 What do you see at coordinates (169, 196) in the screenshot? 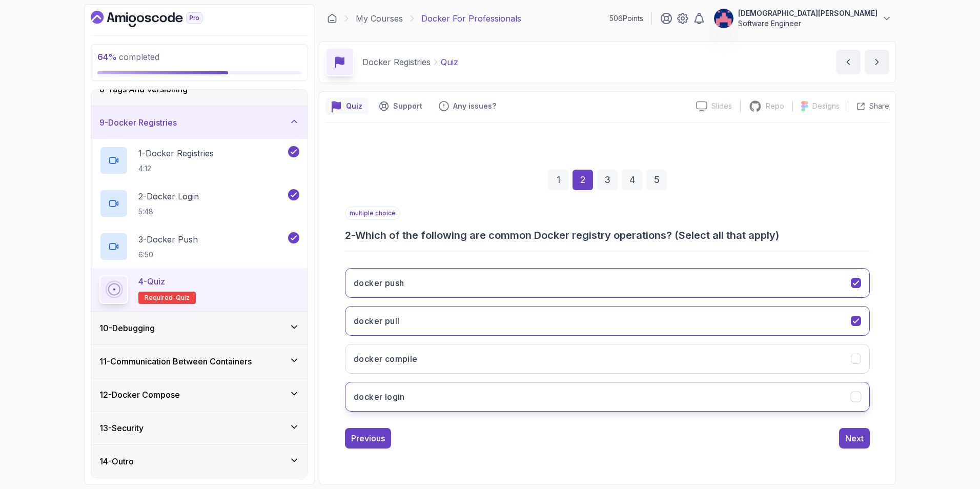
I see `p: 2 - Docker Login` at bounding box center [169, 196].